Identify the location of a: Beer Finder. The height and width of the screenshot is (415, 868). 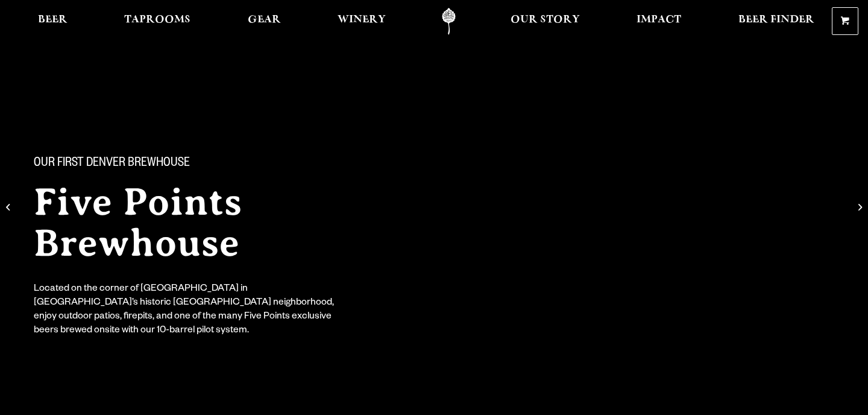
(777, 21).